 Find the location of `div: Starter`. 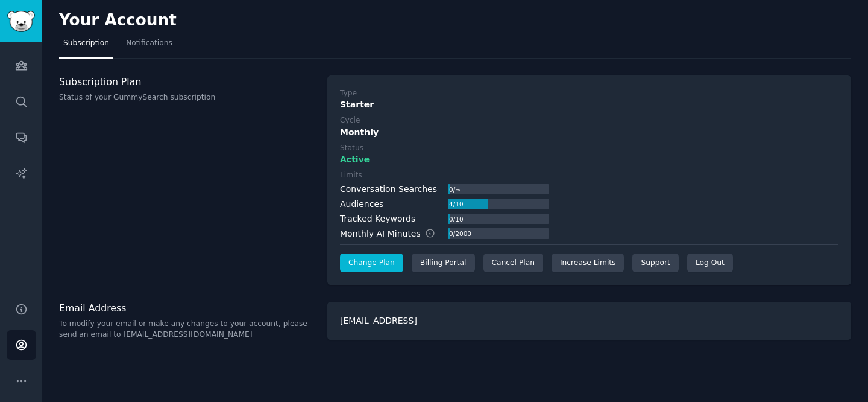

div: Starter is located at coordinates (589, 105).